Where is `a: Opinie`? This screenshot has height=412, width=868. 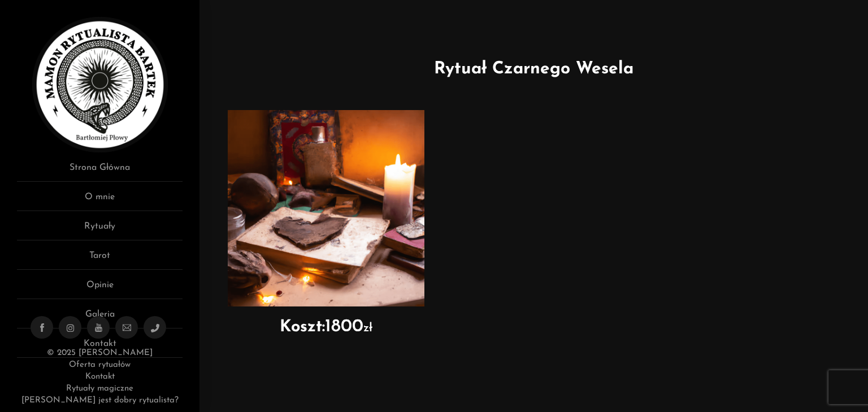 a: Opinie is located at coordinates (99, 289).